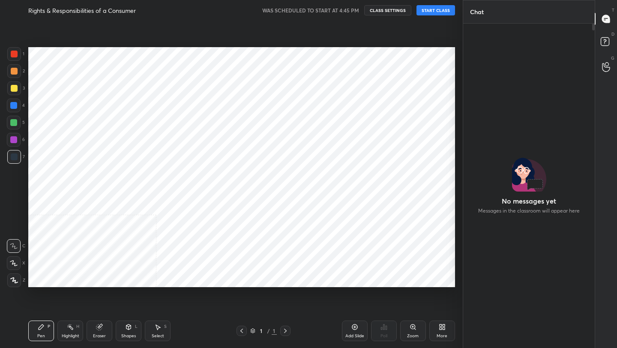 Image resolution: width=617 pixels, height=348 pixels. What do you see at coordinates (16, 157) in the screenshot?
I see `div: 7` at bounding box center [16, 157].